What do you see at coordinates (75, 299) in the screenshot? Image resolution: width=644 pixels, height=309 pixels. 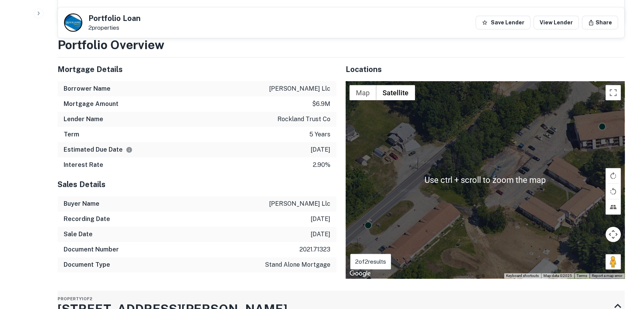 I see `span: Property 1 of 2` at bounding box center [75, 299].